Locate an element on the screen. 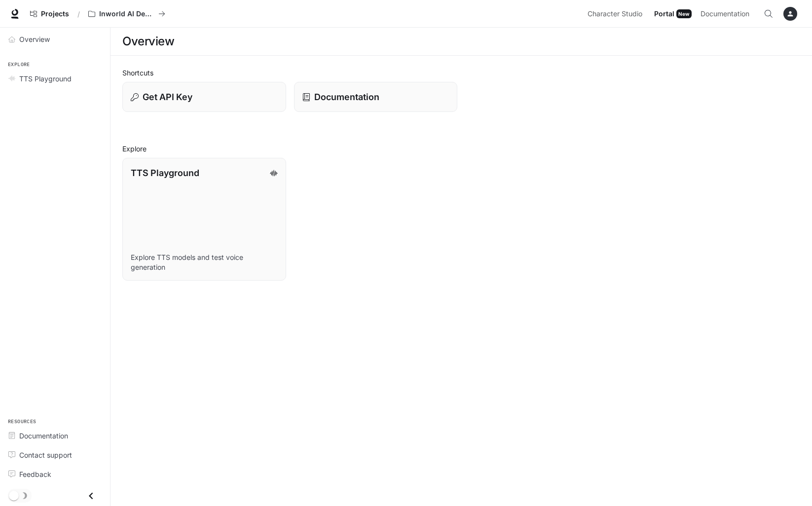 The image size is (812, 506). h1: Overview is located at coordinates (148, 41).